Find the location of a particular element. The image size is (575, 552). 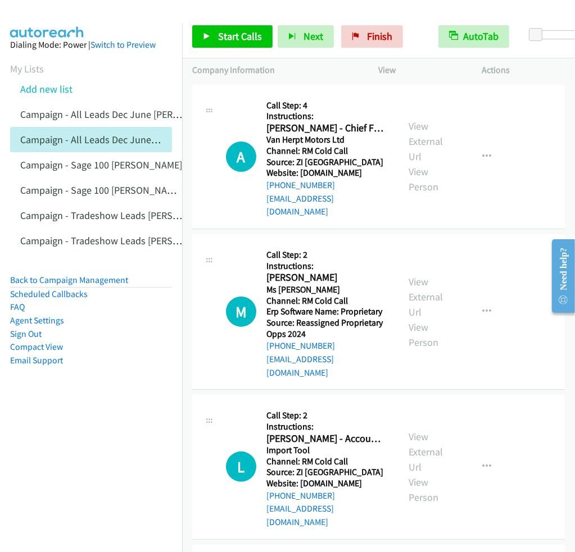

div: Open Resource Center is located at coordinates (20, 44).